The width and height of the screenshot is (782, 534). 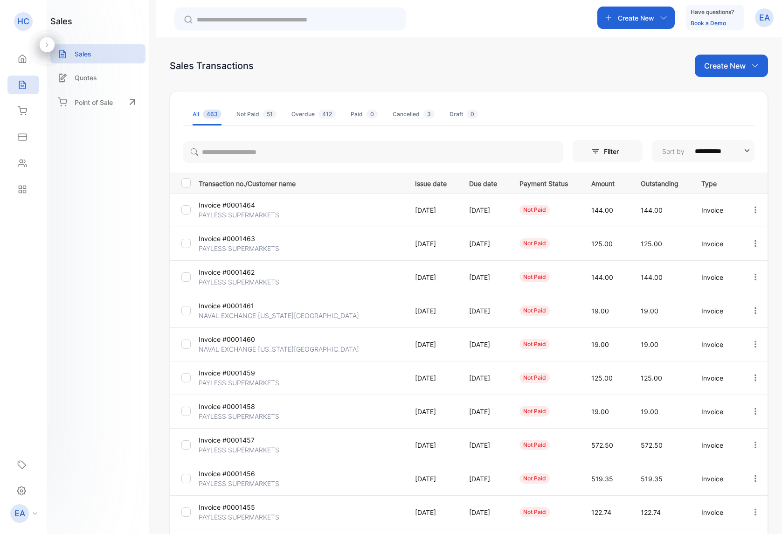 I want to click on p: Sort by, so click(x=673, y=151).